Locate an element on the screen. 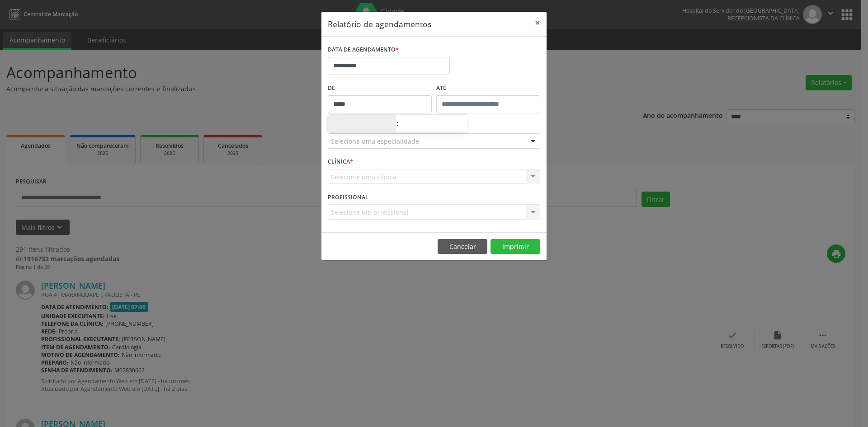 The width and height of the screenshot is (868, 427). label: PROFISSIONAL is located at coordinates (348, 197).